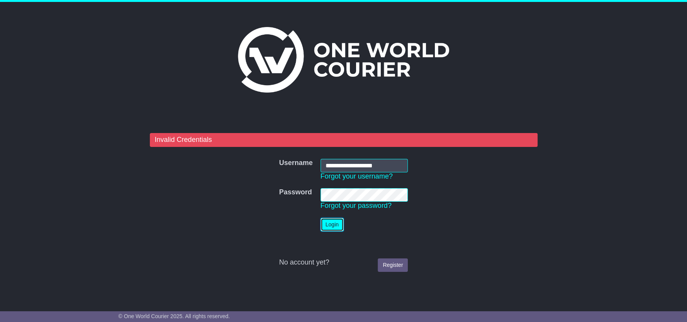 This screenshot has height=322, width=687. Describe the element at coordinates (356, 176) in the screenshot. I see `a: Forgot your username?` at that location.